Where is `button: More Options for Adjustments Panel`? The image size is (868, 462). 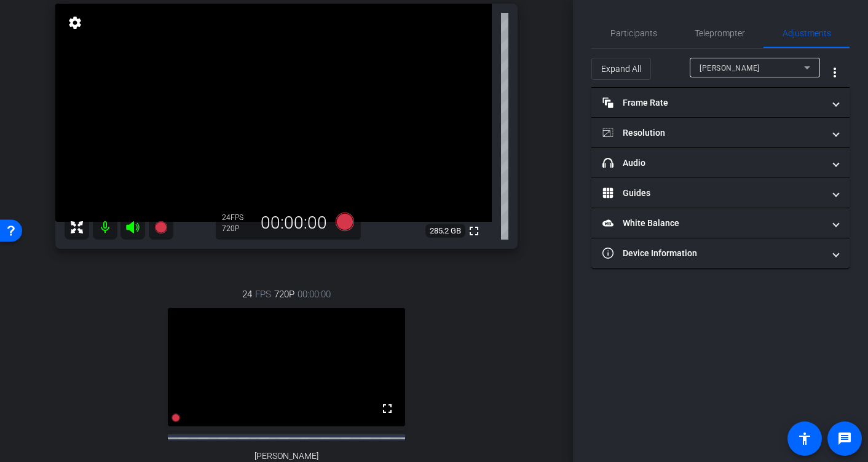 button: More Options for Adjustments Panel is located at coordinates (834, 72).